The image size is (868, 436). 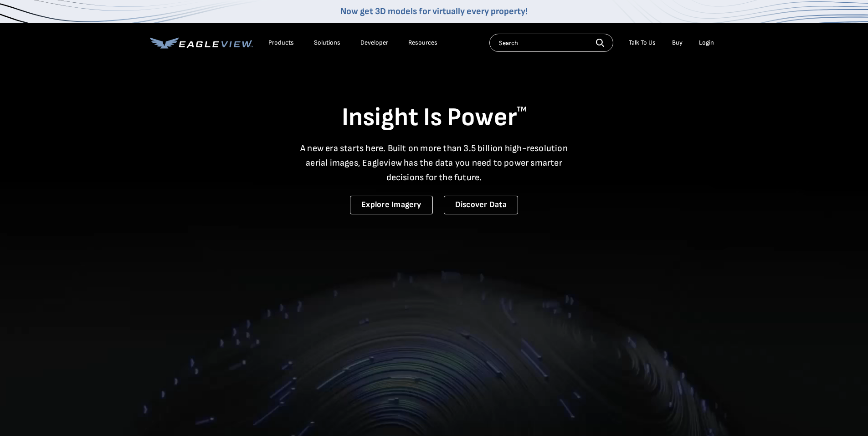 I want to click on p: A new era starts here. Built on more than 3.5 billion high-resolution aerial images, Eagleview ha..., so click(x=434, y=163).